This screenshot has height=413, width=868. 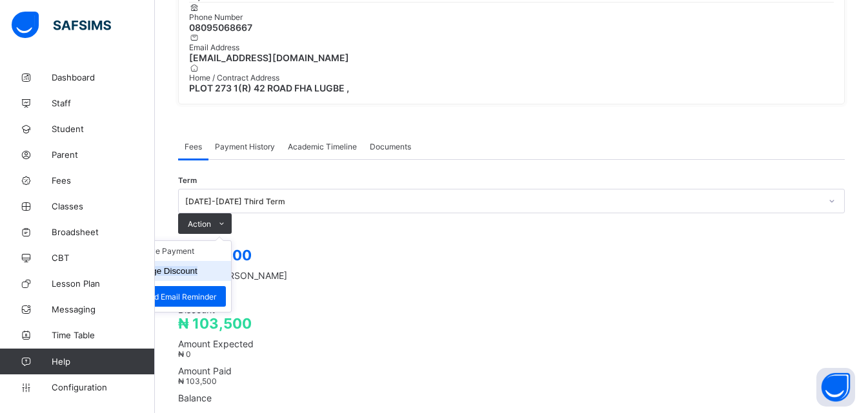 What do you see at coordinates (103, 206) in the screenshot?
I see `span: Classes` at bounding box center [103, 206].